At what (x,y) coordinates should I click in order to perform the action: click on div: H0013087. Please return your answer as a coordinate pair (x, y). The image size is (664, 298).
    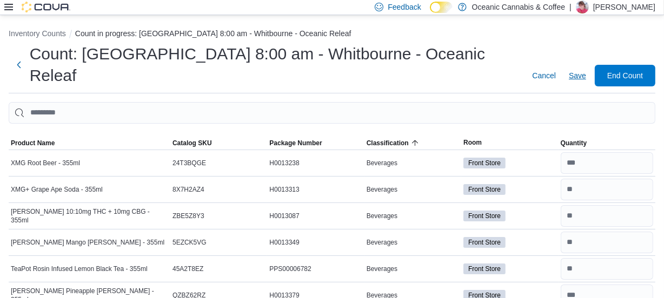
    Looking at the image, I should click on (315, 216).